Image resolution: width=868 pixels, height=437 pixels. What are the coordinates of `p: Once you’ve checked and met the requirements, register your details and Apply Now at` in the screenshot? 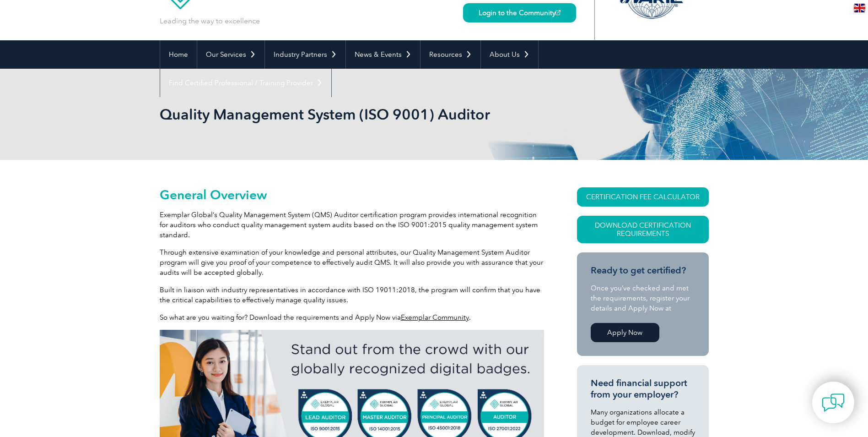 It's located at (643, 298).